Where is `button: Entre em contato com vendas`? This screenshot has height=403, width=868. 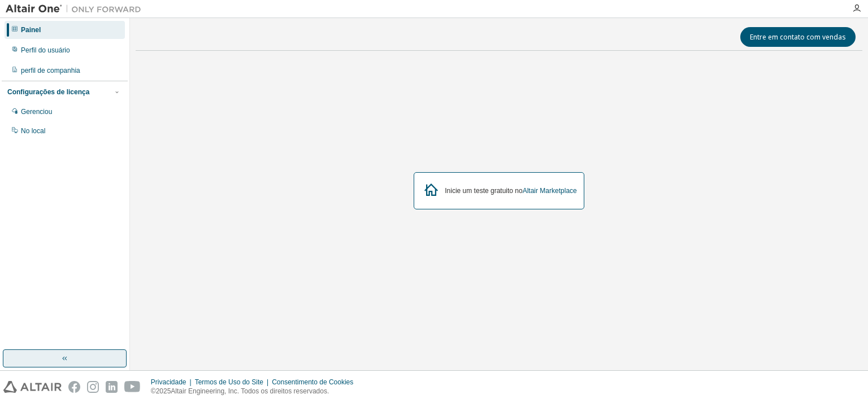
button: Entre em contato com vendas is located at coordinates (798, 36).